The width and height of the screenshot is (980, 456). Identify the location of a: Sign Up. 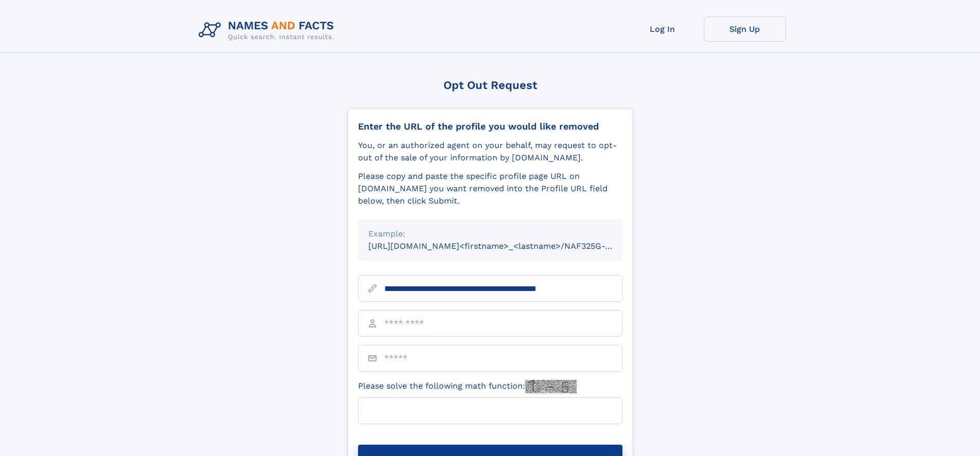
(745, 29).